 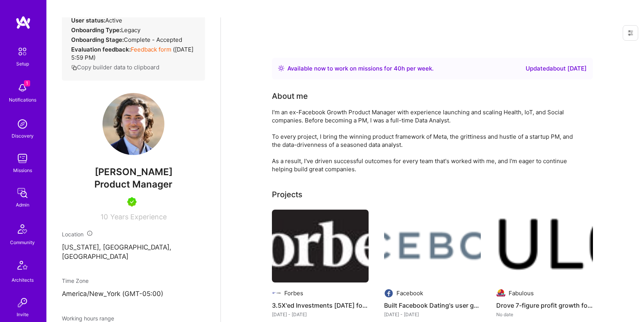 What do you see at coordinates (104, 217) in the screenshot?
I see `span: 10` at bounding box center [104, 217].